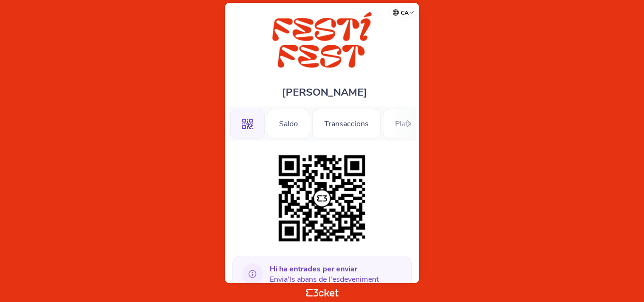 The width and height of the screenshot is (644, 302). Describe the element at coordinates (403, 124) in the screenshot. I see `div: Plats` at that location.